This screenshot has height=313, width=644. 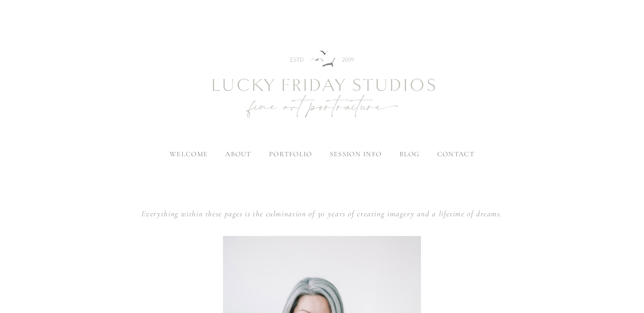 What do you see at coordinates (291, 154) in the screenshot?
I see `label: portfolio` at bounding box center [291, 154].